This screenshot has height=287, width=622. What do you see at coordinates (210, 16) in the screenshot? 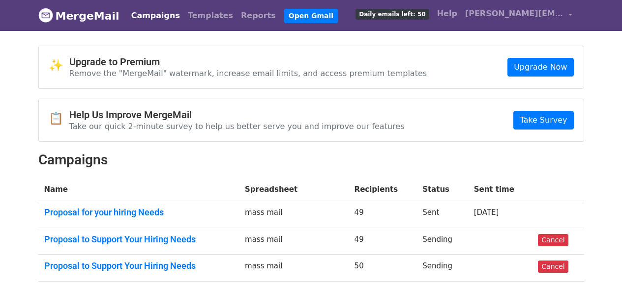
I see `a: Templates` at bounding box center [210, 16].